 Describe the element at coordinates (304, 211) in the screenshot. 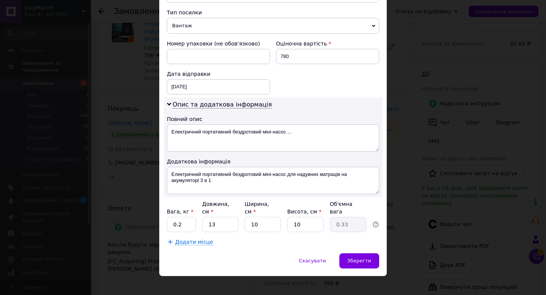

I see `label: Висота, см` at that location.